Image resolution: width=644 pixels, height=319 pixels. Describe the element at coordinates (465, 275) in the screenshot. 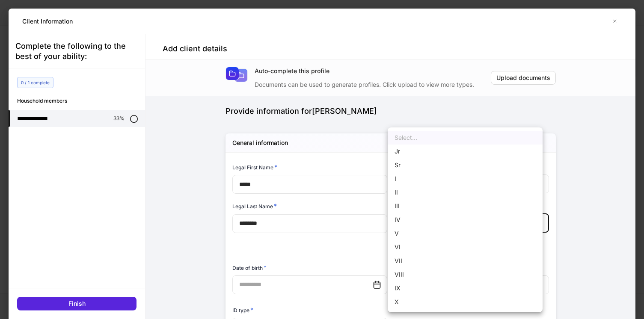

I see `li: VIII` at that location.